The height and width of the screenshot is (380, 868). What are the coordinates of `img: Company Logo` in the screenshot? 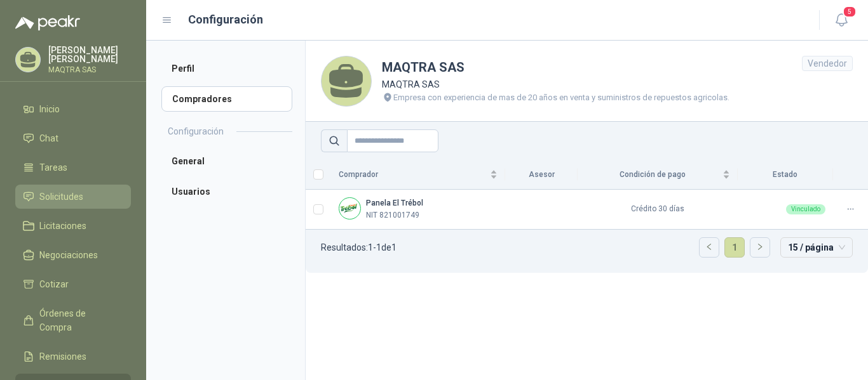 It's located at (350, 208).